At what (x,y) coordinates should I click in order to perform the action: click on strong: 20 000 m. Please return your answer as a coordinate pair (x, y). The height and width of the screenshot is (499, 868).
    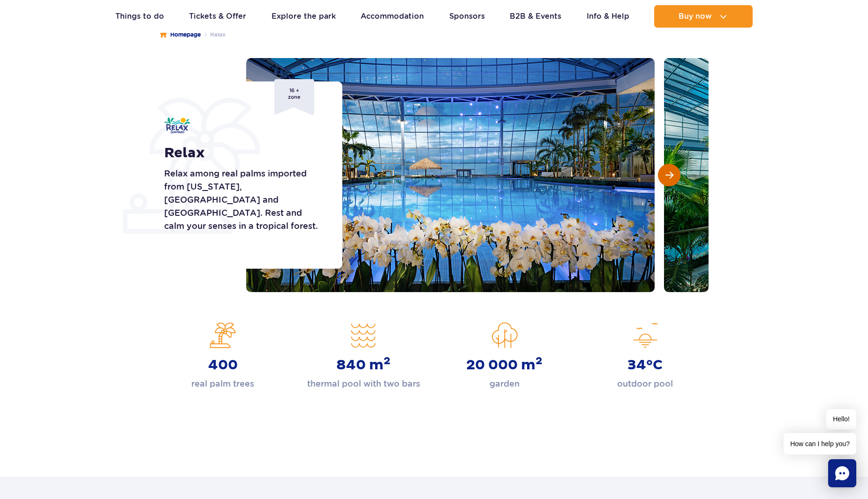
    Looking at the image, I should click on (503, 365).